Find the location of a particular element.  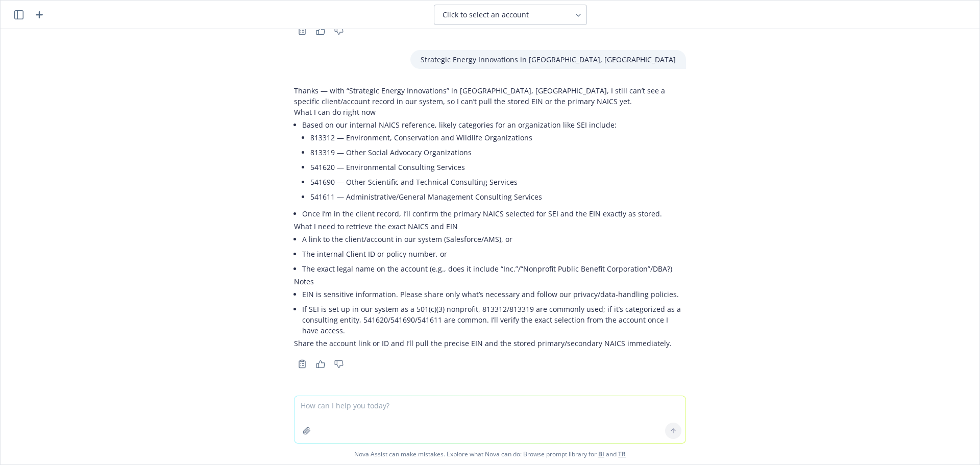

li: 813319 — Other Social Advocacy Organizations is located at coordinates (498, 152).